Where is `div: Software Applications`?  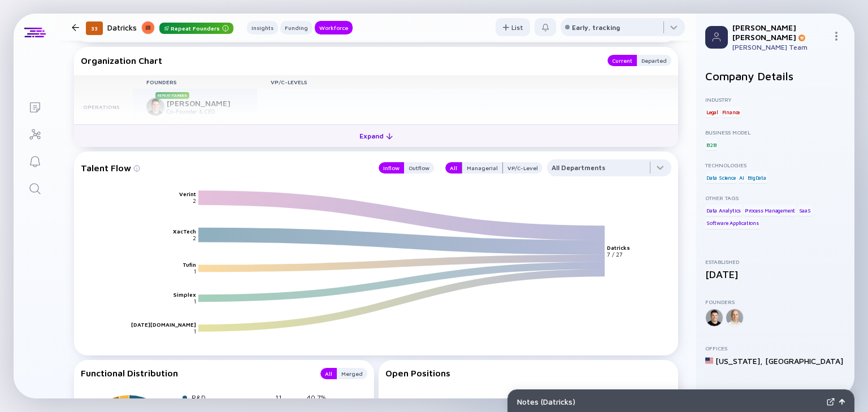 div: Software Applications is located at coordinates (732, 223).